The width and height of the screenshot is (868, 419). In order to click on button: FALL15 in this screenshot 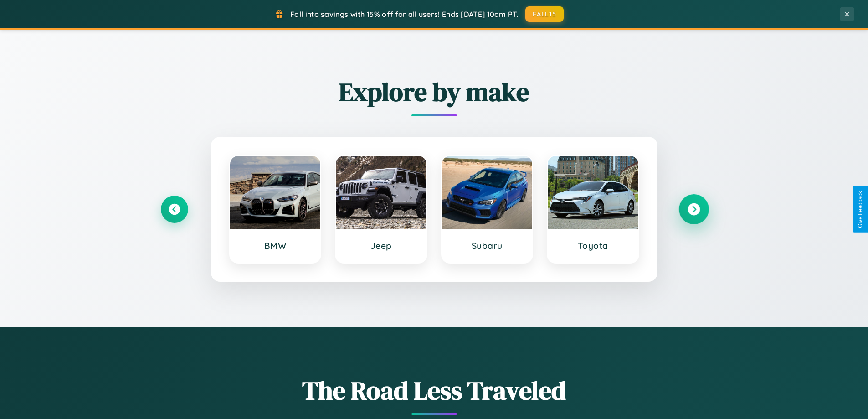, I will do `click(544, 14)`.